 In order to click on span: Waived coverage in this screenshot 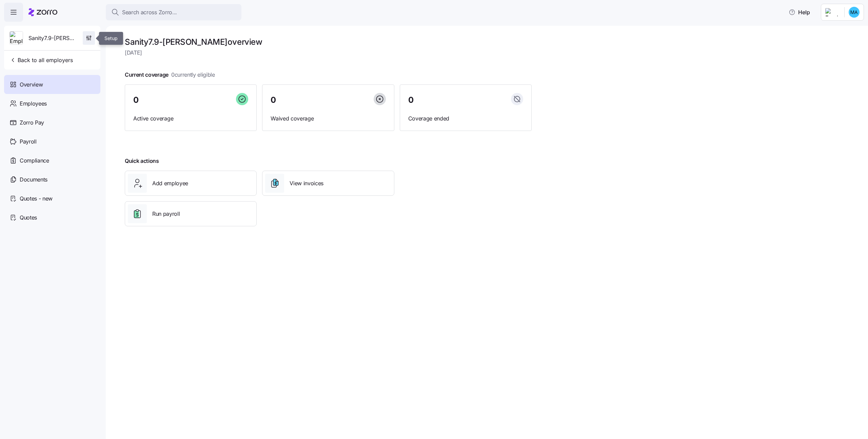, I will do `click(328, 119)`.